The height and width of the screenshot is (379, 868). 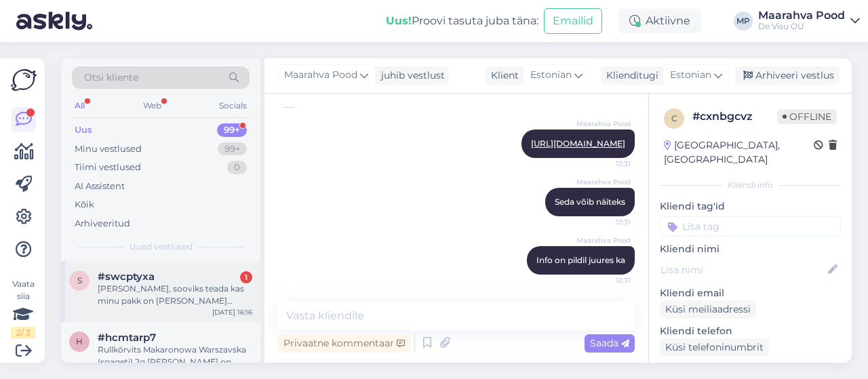 What do you see at coordinates (750, 185) in the screenshot?
I see `div: Kliendi info` at bounding box center [750, 185].